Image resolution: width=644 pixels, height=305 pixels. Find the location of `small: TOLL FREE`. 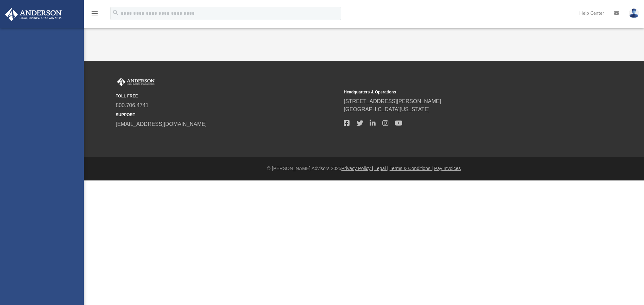

small: TOLL FREE is located at coordinates (228, 96).